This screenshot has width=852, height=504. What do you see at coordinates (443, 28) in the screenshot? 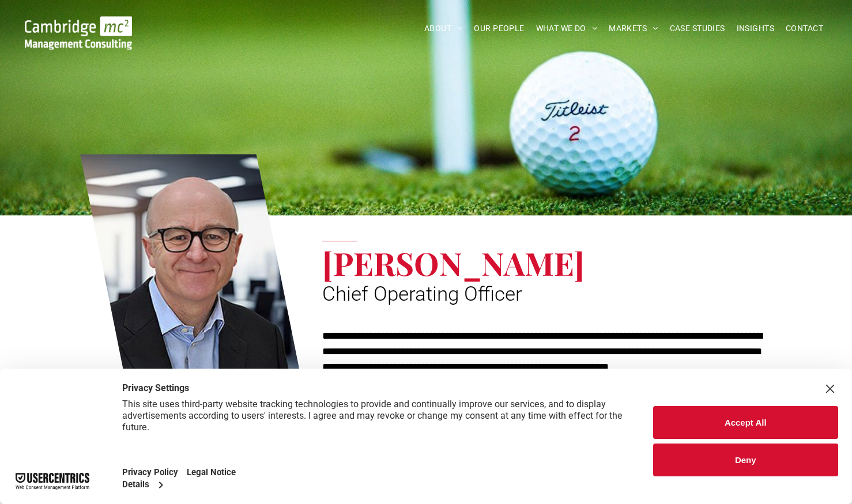
I see `a: ABOUT` at bounding box center [443, 28].